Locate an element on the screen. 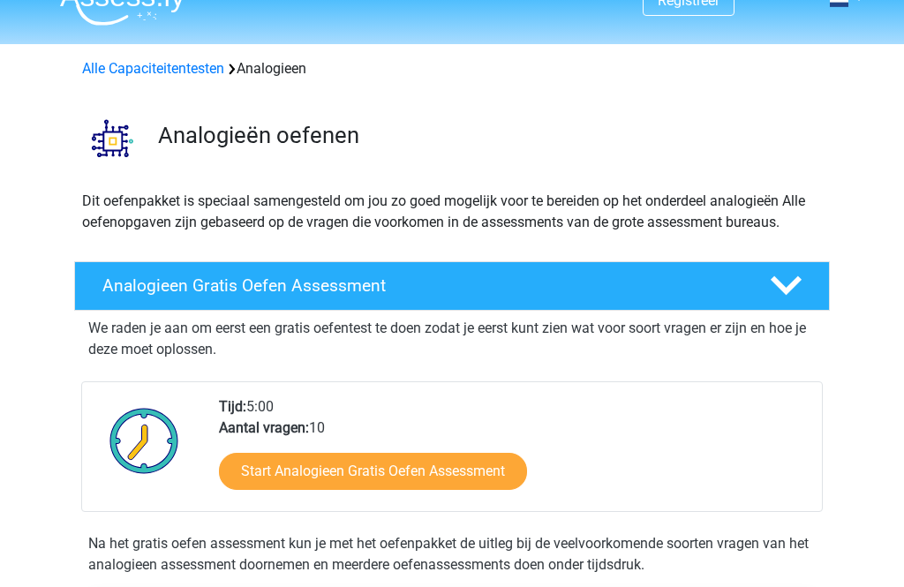 The image size is (904, 587). b: Tijd: is located at coordinates (232, 407).